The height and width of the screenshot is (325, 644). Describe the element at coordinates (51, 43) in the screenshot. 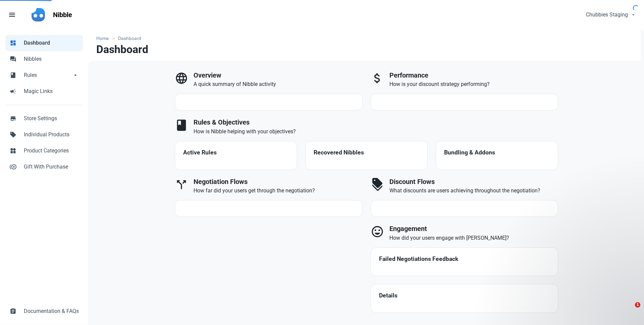

I see `span: Dashboard` at that location.